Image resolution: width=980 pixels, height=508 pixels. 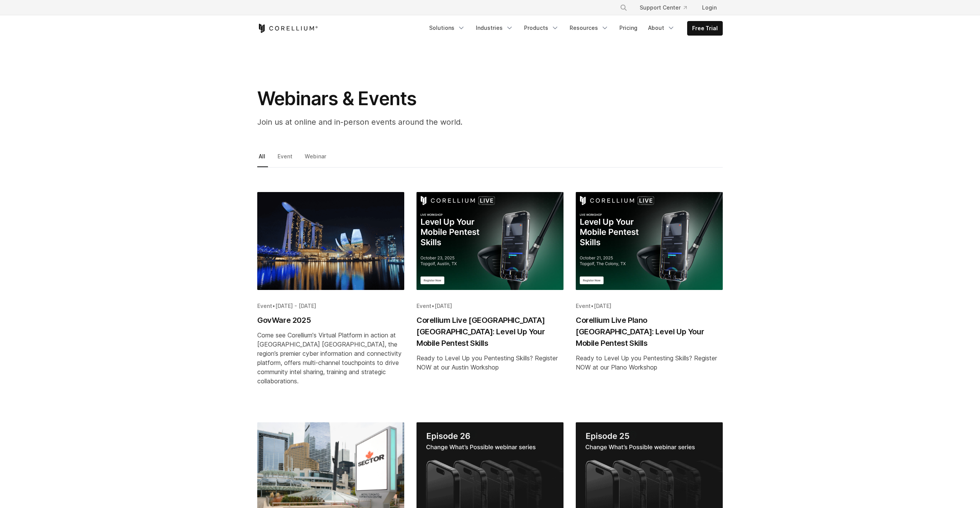 What do you see at coordinates (589, 28) in the screenshot?
I see `a: Resources` at bounding box center [589, 28].